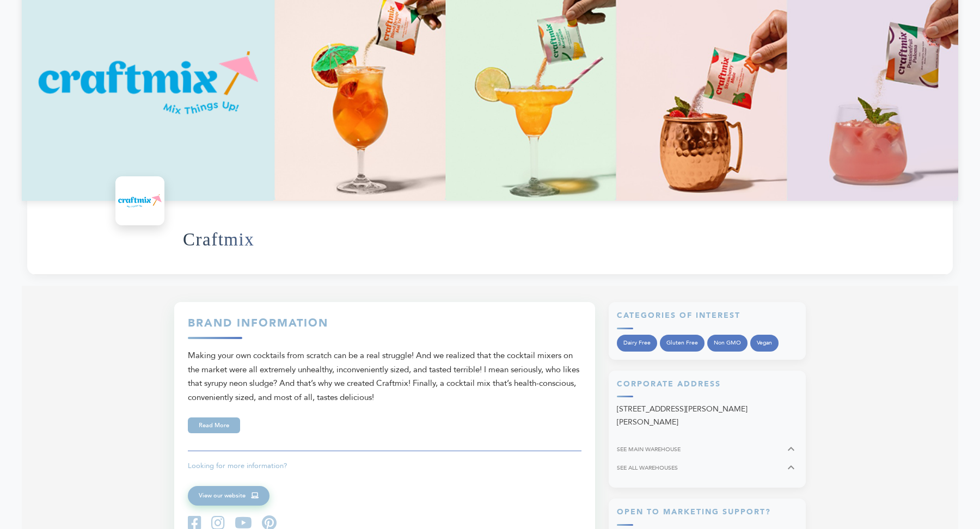  What do you see at coordinates (140, 201) in the screenshot?
I see `img: Craftmix Logo` at bounding box center [140, 201].